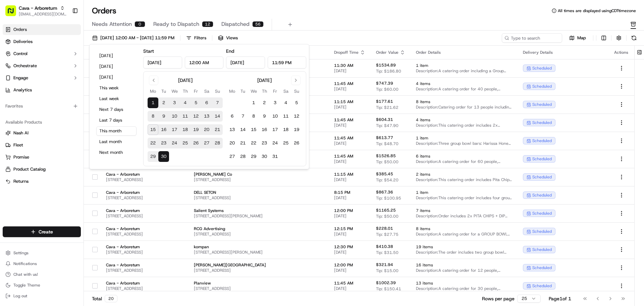 This screenshot has height=306, width=644. I want to click on button: 17, so click(174, 129).